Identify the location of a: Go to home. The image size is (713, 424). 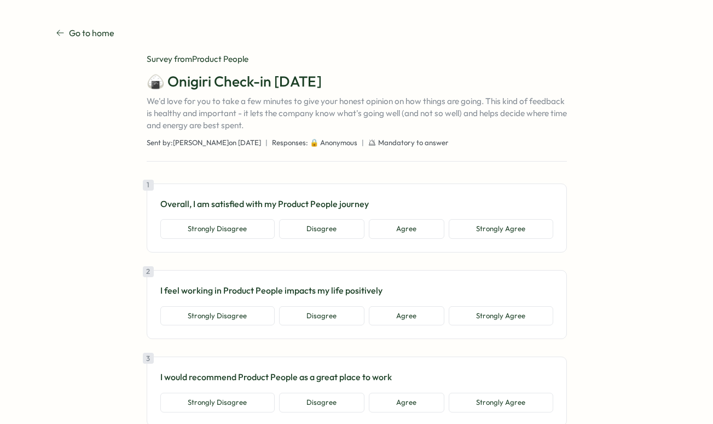
(85, 33).